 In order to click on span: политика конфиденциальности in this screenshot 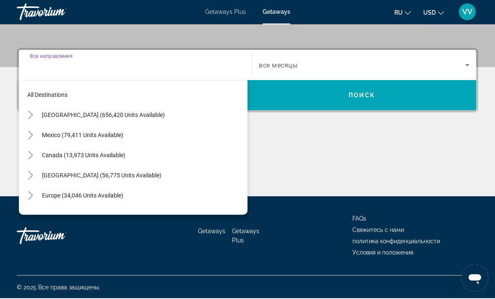, I will do `click(396, 242)`.